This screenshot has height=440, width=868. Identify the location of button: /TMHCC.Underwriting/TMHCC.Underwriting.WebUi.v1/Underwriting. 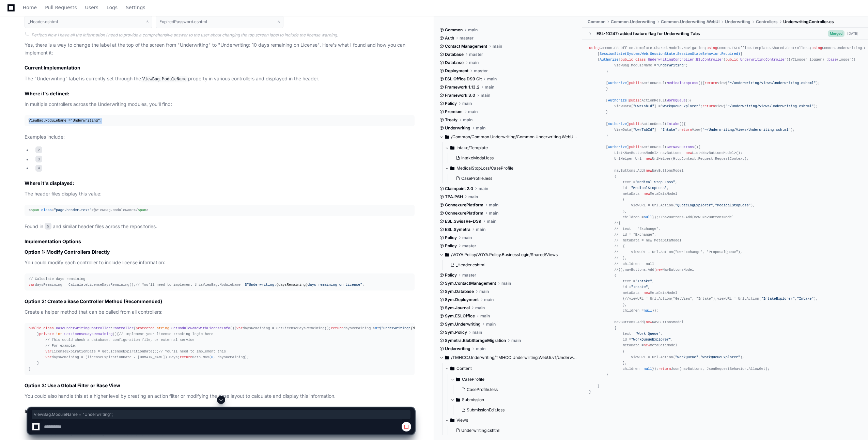
(508, 358).